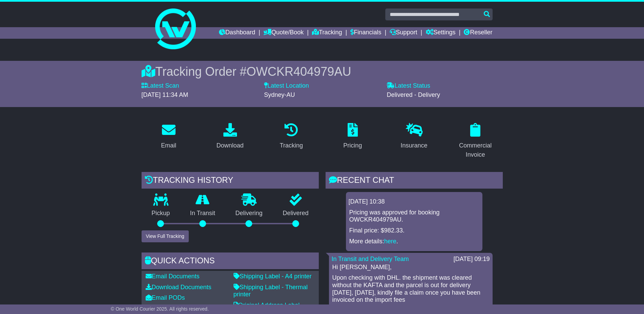 This screenshot has width=644, height=314. I want to click on button: View Full Tracking, so click(165, 236).